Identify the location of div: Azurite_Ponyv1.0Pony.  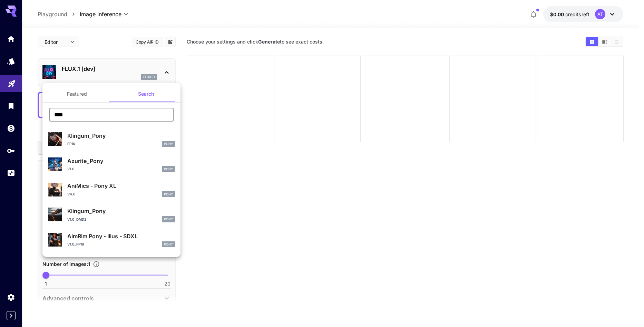
(111, 165).